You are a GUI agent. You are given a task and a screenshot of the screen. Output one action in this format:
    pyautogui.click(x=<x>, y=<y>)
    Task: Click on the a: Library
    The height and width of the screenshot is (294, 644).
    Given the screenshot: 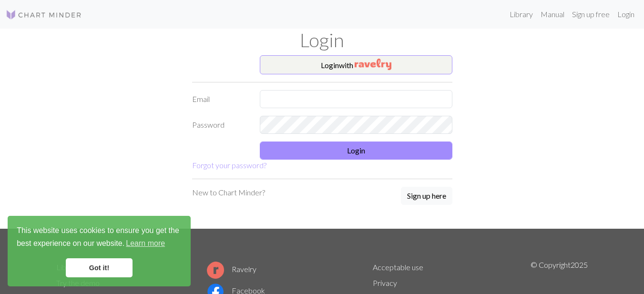 What is the action you would take?
    pyautogui.click(x=521, y=14)
    